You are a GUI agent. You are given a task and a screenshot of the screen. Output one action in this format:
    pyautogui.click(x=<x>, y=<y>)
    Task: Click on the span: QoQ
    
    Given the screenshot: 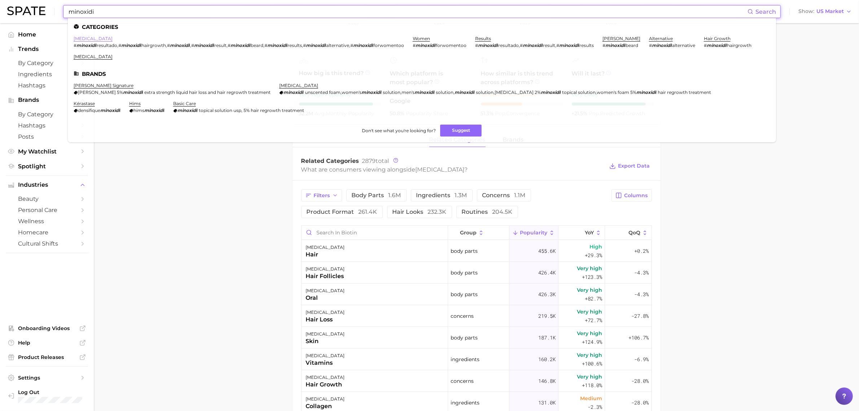 What is the action you would take?
    pyautogui.click(x=635, y=232)
    